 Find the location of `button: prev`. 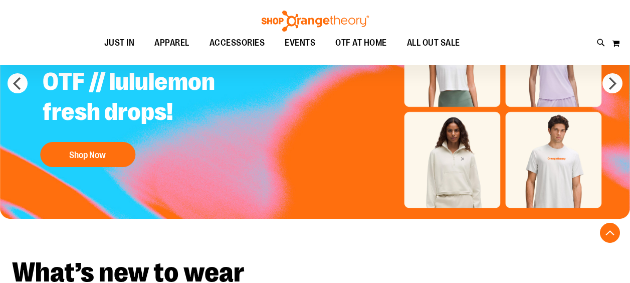

button: prev is located at coordinates (18, 83).